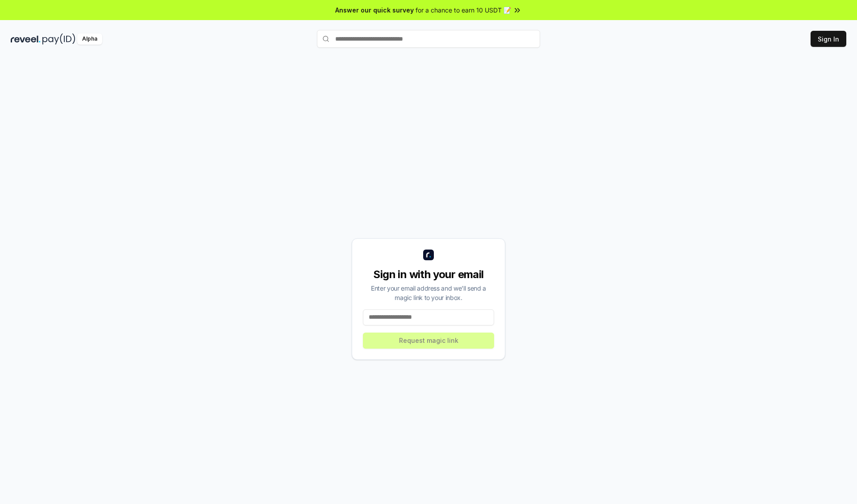  What do you see at coordinates (463, 10) in the screenshot?
I see `span: for a chance to earn 10 USDT 📝` at bounding box center [463, 10].